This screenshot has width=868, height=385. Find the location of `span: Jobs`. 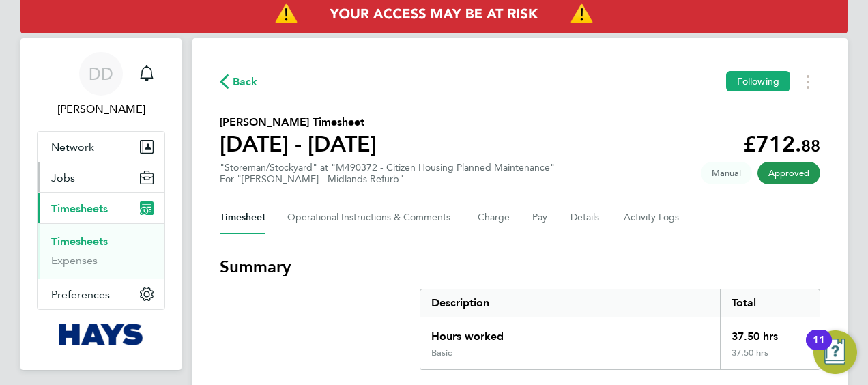

span: Jobs is located at coordinates (63, 178).